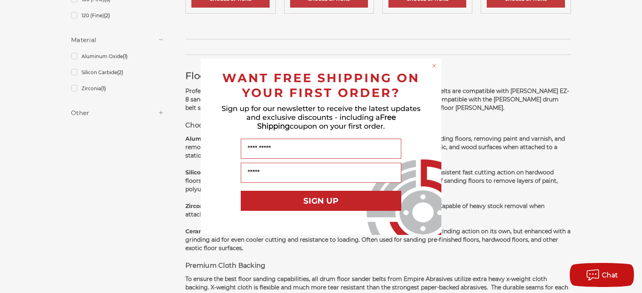 The height and width of the screenshot is (293, 642). What do you see at coordinates (321, 118) in the screenshot?
I see `span: Sign up for our newsletter to receive the latest updates and exclusive discounts - including a co...` at bounding box center [321, 118].